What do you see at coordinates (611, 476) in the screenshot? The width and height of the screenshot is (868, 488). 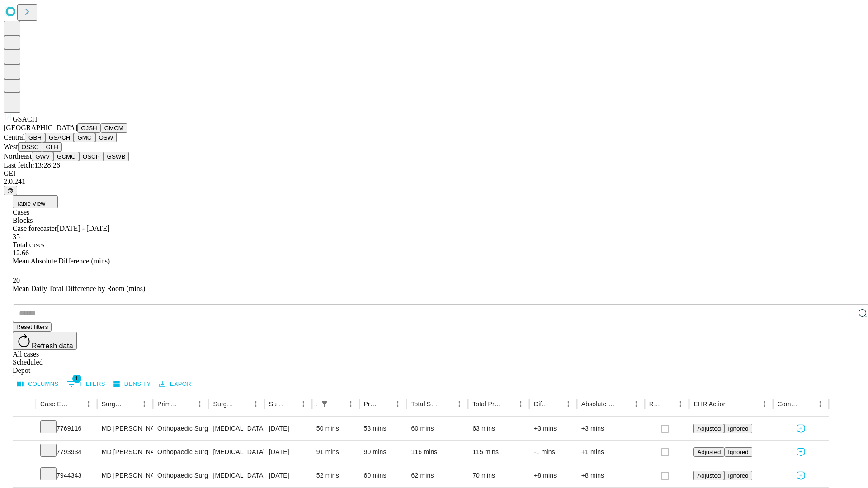 I see `div: +8 mins` at bounding box center [611, 476].